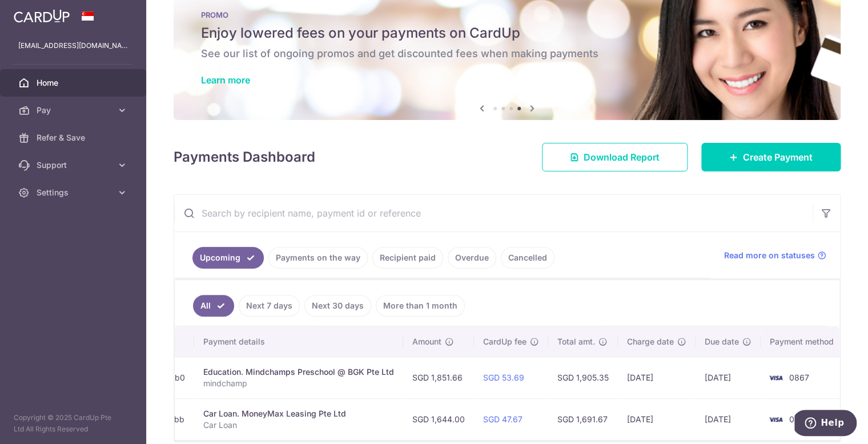  I want to click on a: Download Report, so click(615, 157).